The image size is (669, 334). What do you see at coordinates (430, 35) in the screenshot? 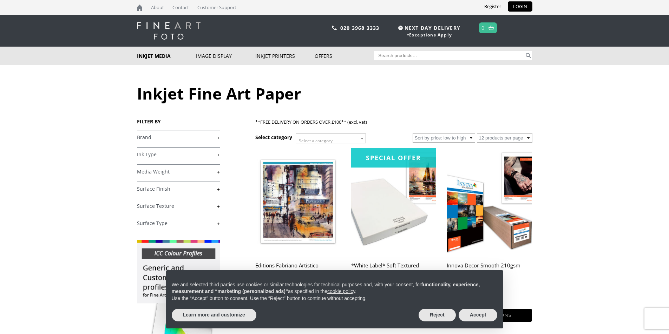
I see `a: Exceptions Apply` at bounding box center [430, 35].